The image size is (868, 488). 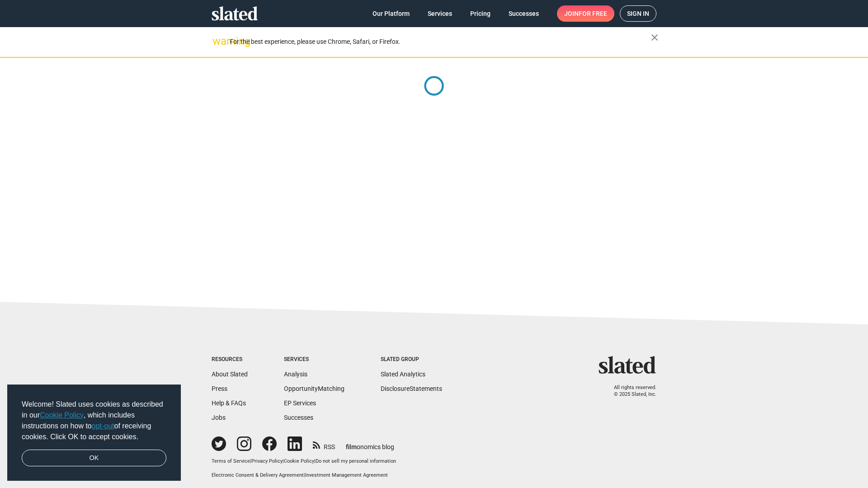 What do you see at coordinates (299, 403) in the screenshot?
I see `a: EP Services` at bounding box center [299, 403].